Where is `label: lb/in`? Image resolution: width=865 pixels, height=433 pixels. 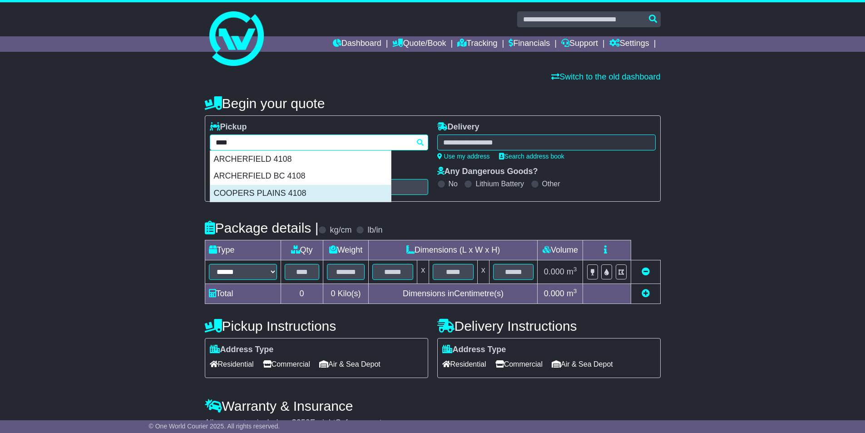 label: lb/in is located at coordinates (375, 230).